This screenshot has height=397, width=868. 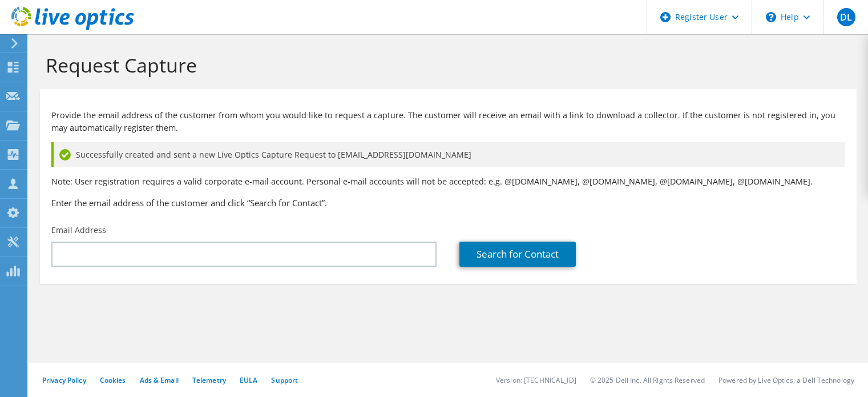 I want to click on a: Telemetry, so click(x=208, y=380).